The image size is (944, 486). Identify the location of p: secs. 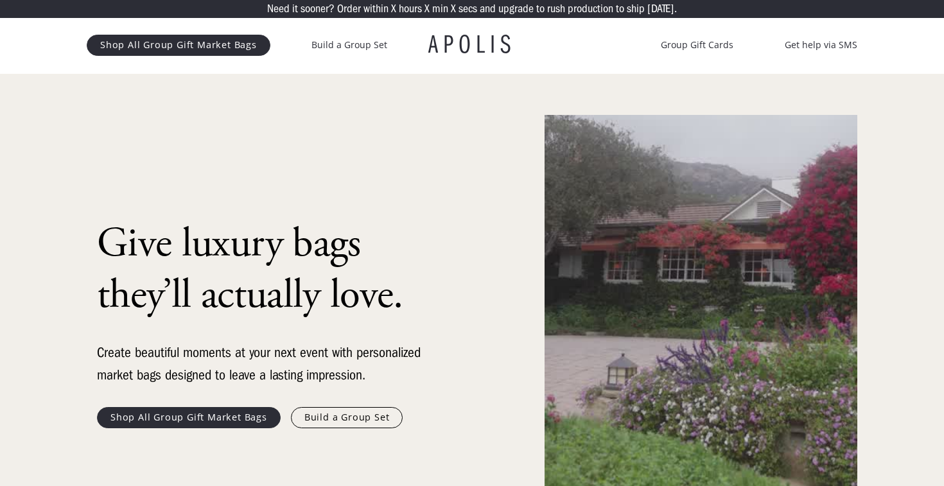
(467, 9).